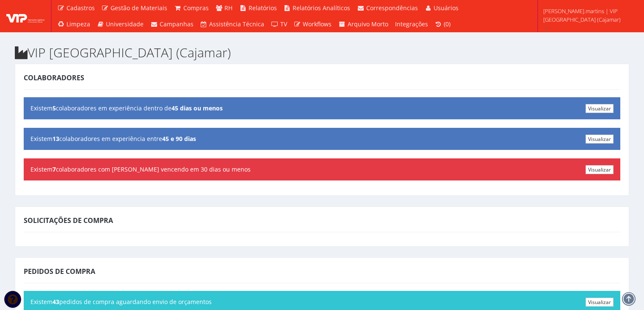  What do you see at coordinates (447, 24) in the screenshot?
I see `span: (0)` at bounding box center [447, 24].